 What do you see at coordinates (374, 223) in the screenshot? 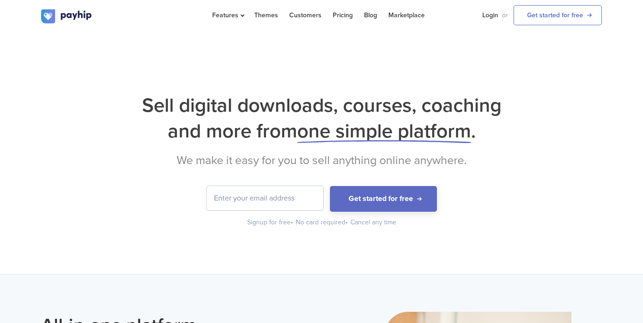
I see `div: Cancel any time` at bounding box center [374, 223].